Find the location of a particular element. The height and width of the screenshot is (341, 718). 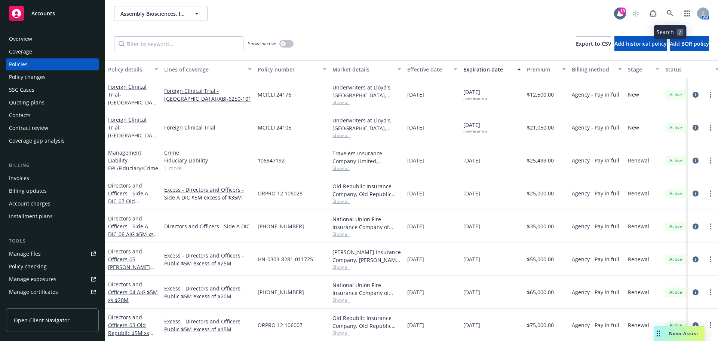

div: Effective date is located at coordinates (428, 69).